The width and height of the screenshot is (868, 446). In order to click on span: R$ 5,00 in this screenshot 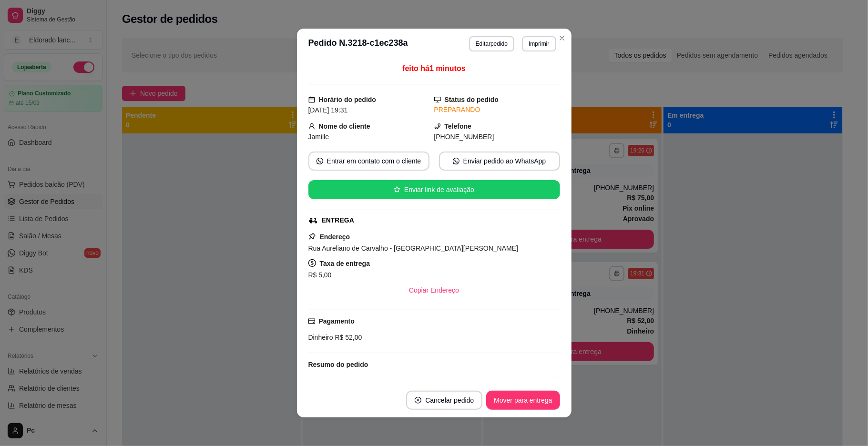, I will do `click(320, 275)`.